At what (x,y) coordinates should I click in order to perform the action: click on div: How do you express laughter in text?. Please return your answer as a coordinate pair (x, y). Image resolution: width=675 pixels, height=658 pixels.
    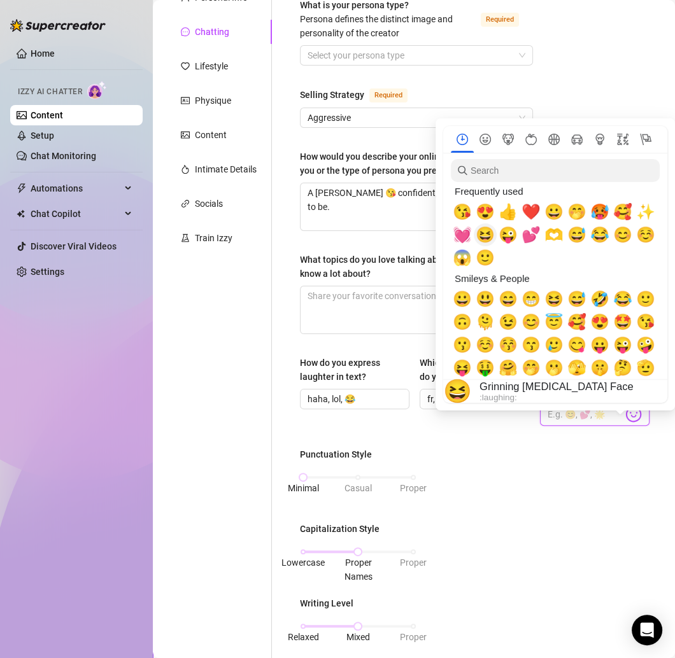
    Looking at the image, I should click on (350, 370).